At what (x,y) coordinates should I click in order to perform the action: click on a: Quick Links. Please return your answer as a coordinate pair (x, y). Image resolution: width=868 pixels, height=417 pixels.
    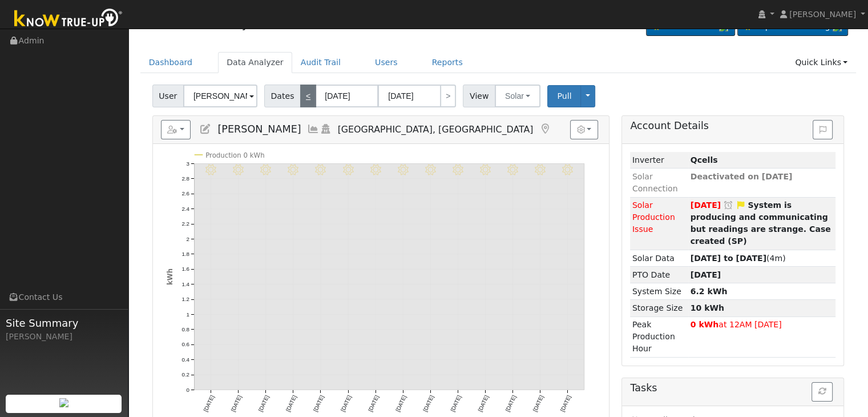
    Looking at the image, I should click on (821, 62).